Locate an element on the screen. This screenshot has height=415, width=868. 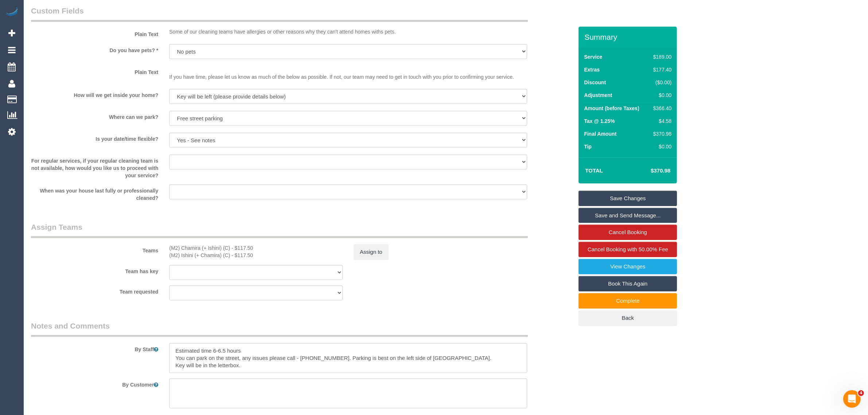
label: How will we get inside your home? is located at coordinates (94, 94).